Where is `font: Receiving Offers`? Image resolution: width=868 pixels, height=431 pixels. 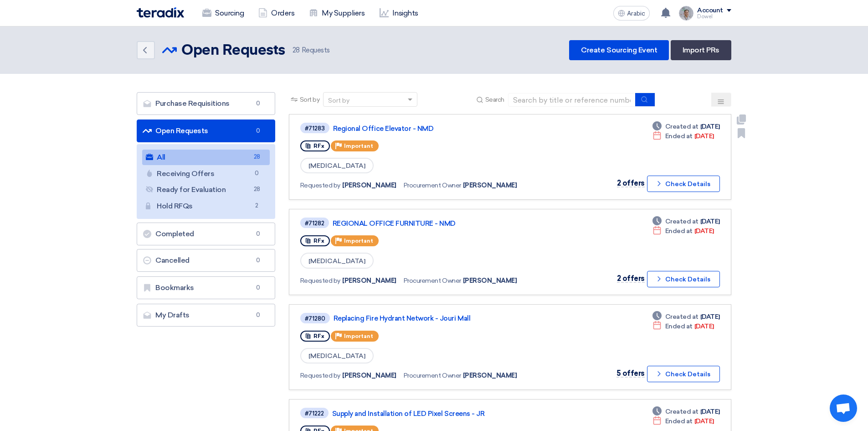
font: Receiving Offers is located at coordinates (185, 173).